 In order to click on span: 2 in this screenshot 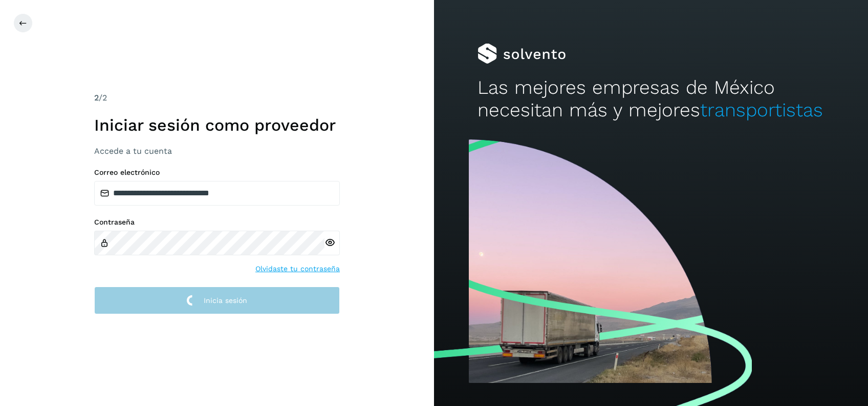, I will do `click(96, 97)`.